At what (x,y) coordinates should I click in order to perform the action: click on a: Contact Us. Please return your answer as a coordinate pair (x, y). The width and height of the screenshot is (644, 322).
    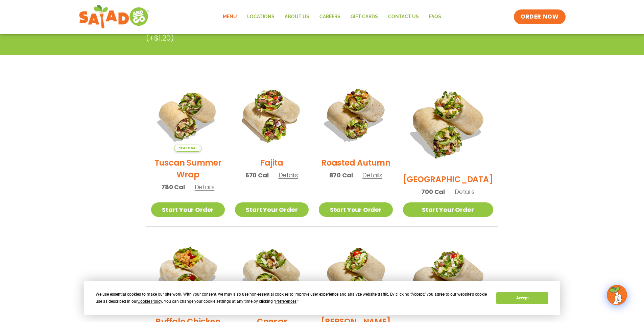
    Looking at the image, I should click on (403, 17).